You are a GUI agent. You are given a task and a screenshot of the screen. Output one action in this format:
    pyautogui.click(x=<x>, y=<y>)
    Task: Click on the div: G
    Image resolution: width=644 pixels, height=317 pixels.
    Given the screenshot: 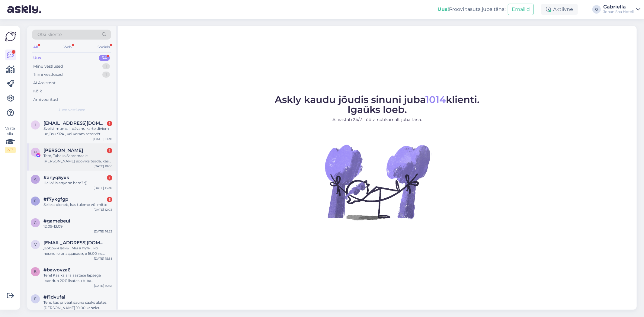 What is the action you would take?
    pyautogui.click(x=596, y=9)
    